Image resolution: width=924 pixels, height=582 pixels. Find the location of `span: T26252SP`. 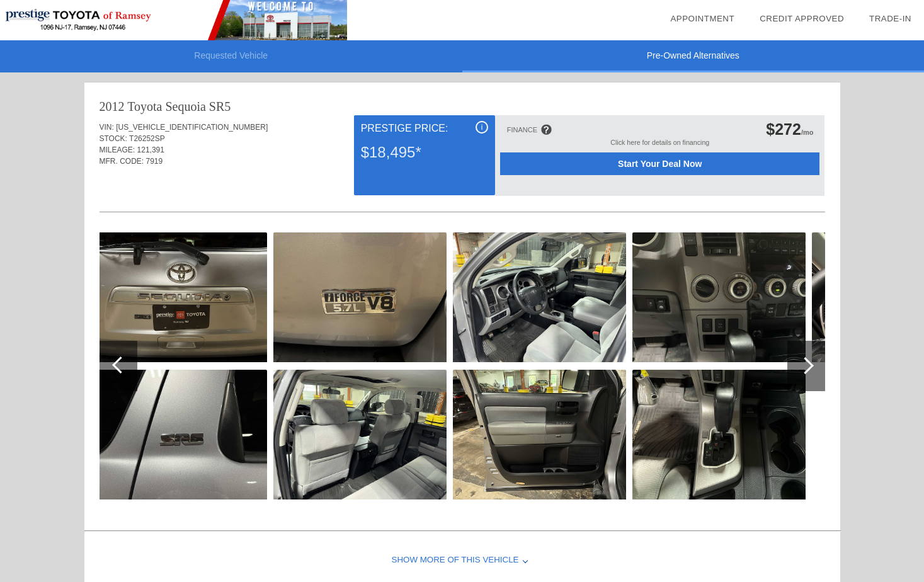

span: T26252SP is located at coordinates (147, 139).